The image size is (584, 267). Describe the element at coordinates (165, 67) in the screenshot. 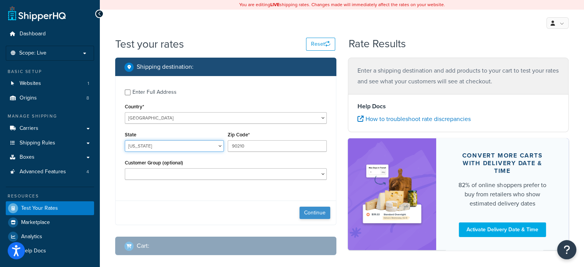

I see `h2: Shipping destination :` at that location.